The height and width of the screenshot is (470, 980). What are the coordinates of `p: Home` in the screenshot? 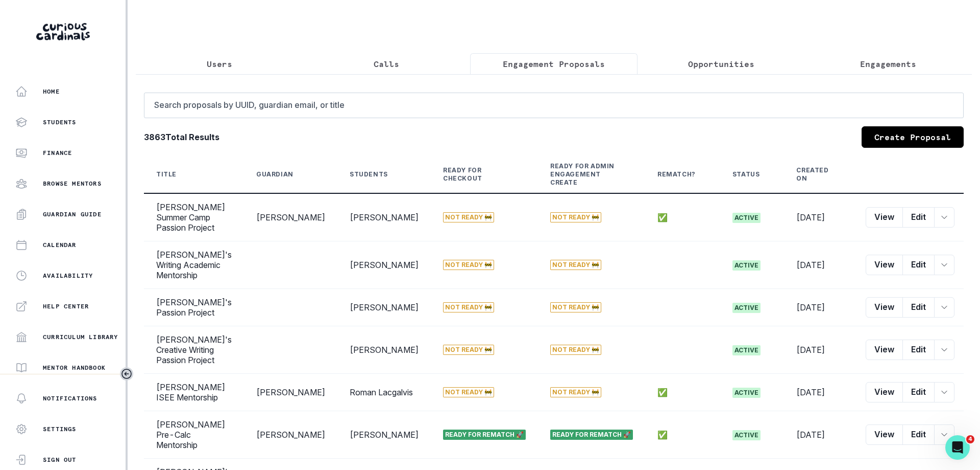 It's located at (51, 92).